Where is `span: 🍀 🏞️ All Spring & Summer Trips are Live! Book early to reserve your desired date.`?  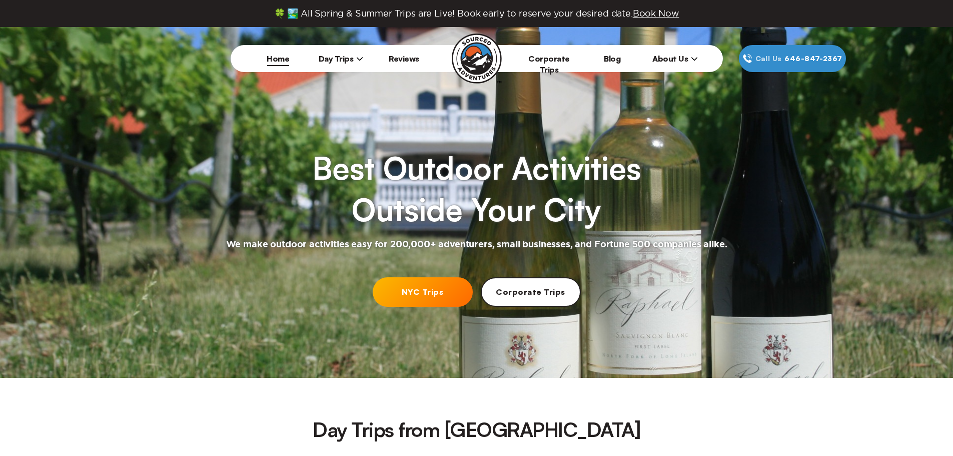
span: 🍀 🏞️ All Spring & Summer Trips are Live! Book early to reserve your desired date. is located at coordinates (477, 14).